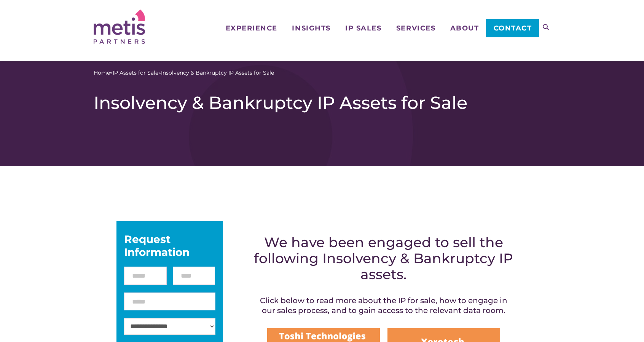 The image size is (644, 342). I want to click on h4: Click below to read more about the IP for sale, how to engage in our sales process, and to gain a..., so click(384, 306).